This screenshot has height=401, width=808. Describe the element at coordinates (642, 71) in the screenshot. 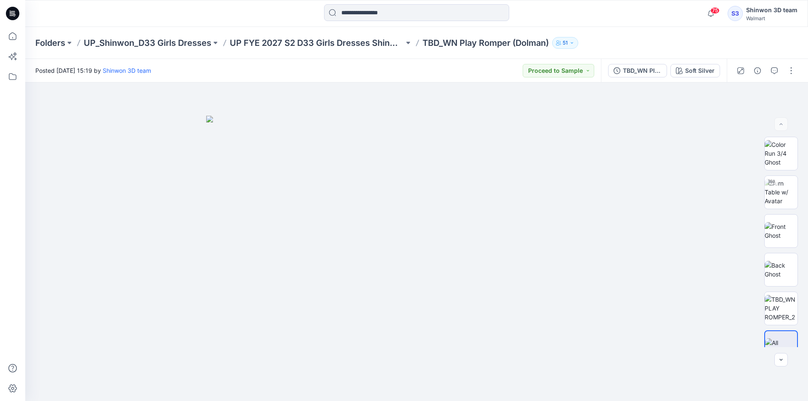

I see `div: TBD_WN Play Romper (Dolman)` at that location.